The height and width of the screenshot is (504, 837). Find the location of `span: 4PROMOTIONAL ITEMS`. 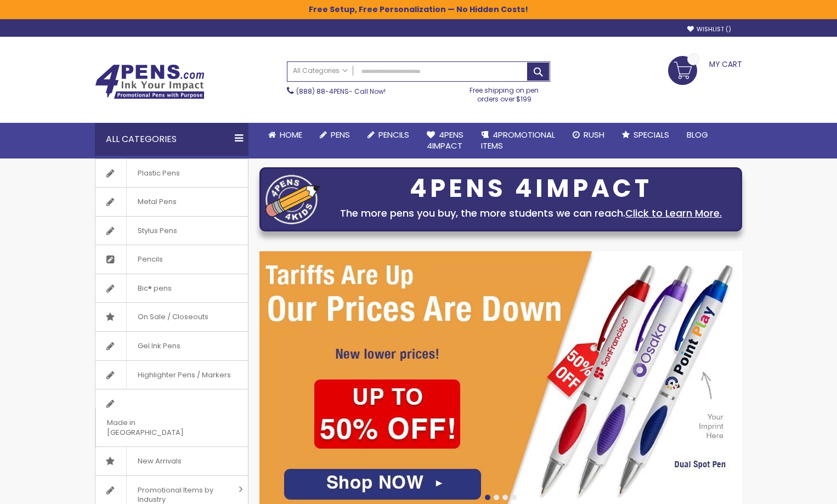

span: 4PROMOTIONAL ITEMS is located at coordinates (518, 140).